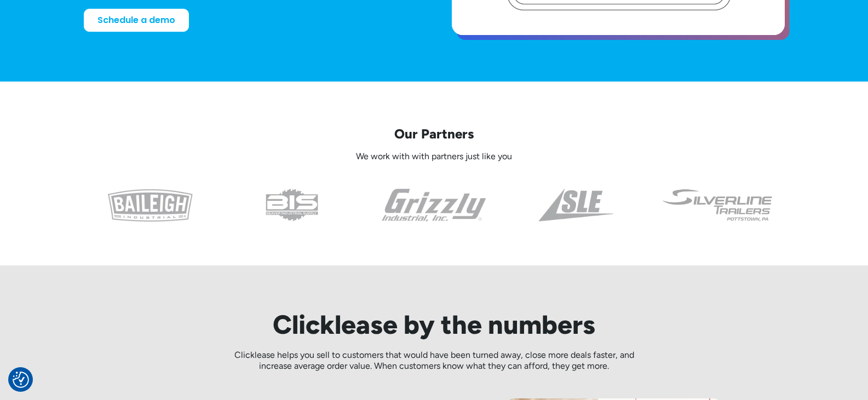 The height and width of the screenshot is (400, 868). What do you see at coordinates (150, 205) in the screenshot?
I see `img: baileigh logo` at bounding box center [150, 205].